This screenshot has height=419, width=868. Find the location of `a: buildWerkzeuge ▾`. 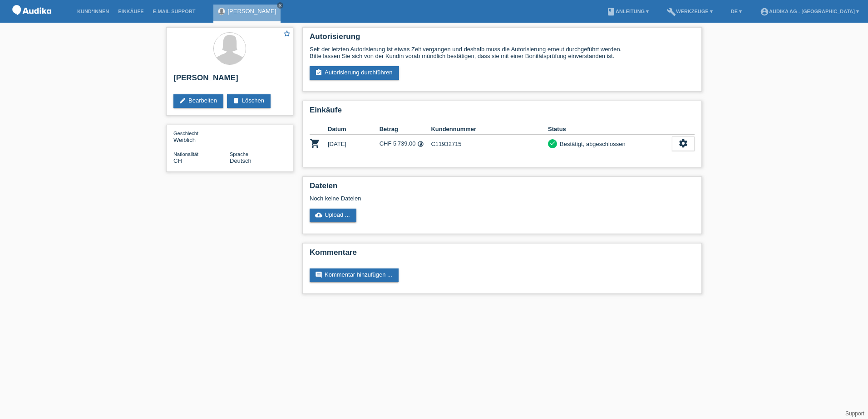

a: buildWerkzeuge ▾ is located at coordinates (690, 11).